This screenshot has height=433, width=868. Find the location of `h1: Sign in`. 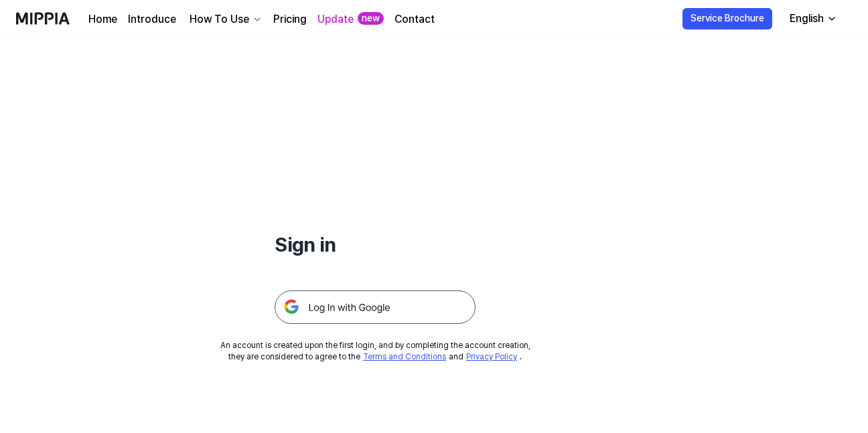

h1: Sign in is located at coordinates (375, 244).